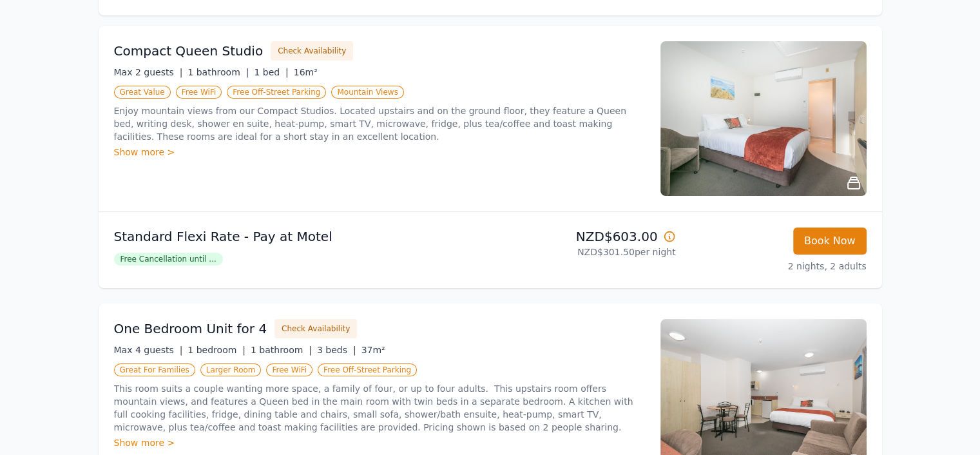 This screenshot has height=455, width=980. I want to click on p: NZD$603.00, so click(586, 237).